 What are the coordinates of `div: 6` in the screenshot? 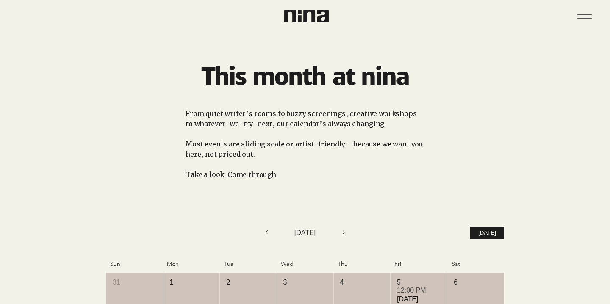 It's located at (476, 282).